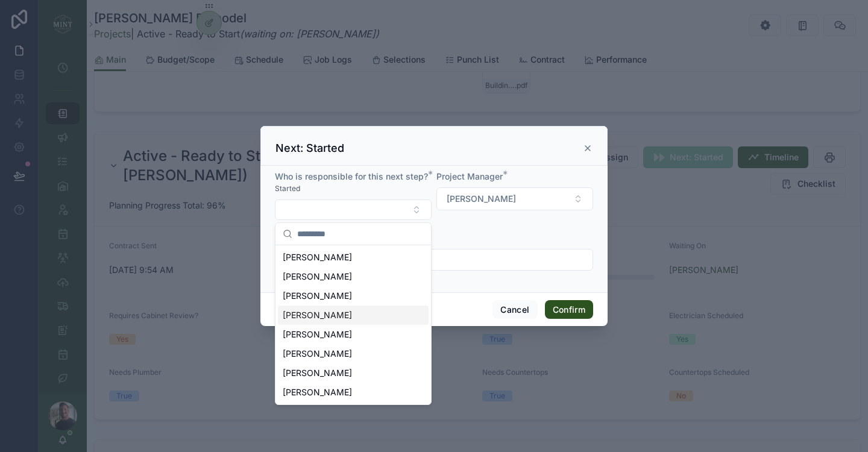  What do you see at coordinates (469, 176) in the screenshot?
I see `span: Project Manager` at bounding box center [469, 176].